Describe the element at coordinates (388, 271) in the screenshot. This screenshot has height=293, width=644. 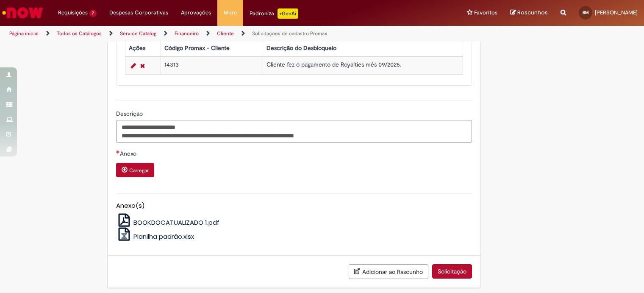
I see `button: Adicionar ao Rascunho` at that location.